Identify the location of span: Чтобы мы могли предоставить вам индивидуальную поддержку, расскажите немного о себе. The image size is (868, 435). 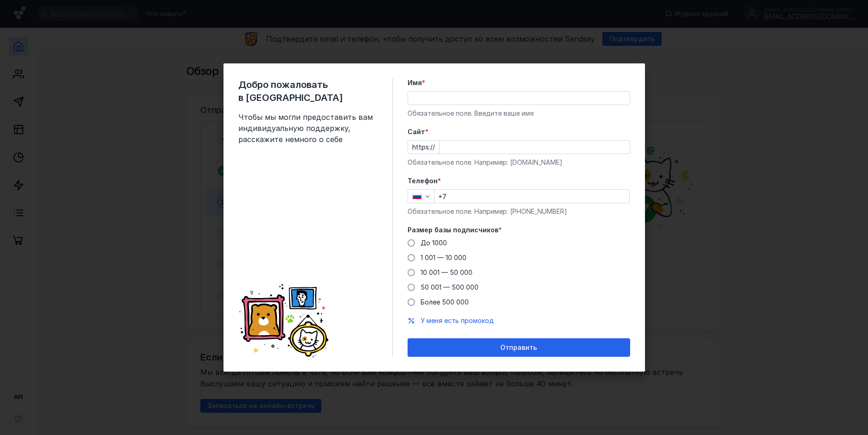
(307, 128).